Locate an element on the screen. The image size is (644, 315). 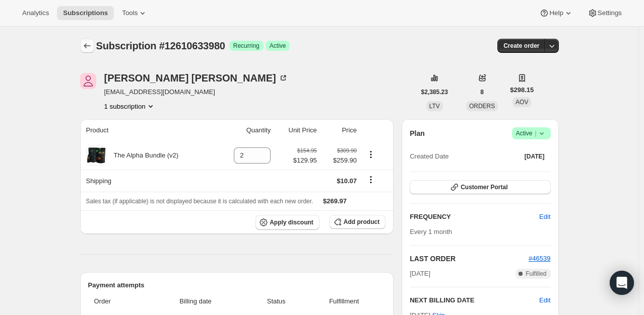
small: $154.95 is located at coordinates (307, 151).